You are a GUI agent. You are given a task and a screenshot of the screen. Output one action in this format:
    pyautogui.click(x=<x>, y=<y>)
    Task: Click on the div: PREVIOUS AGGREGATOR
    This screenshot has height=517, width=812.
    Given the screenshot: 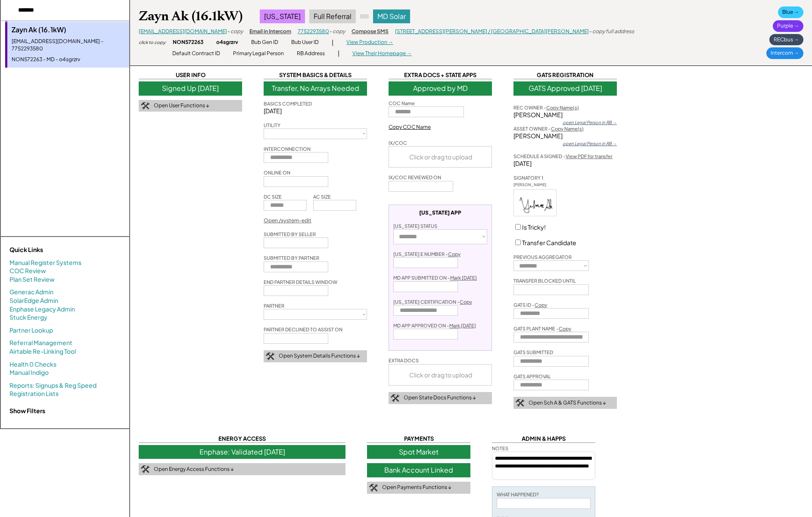 What is the action you would take?
    pyautogui.click(x=542, y=257)
    